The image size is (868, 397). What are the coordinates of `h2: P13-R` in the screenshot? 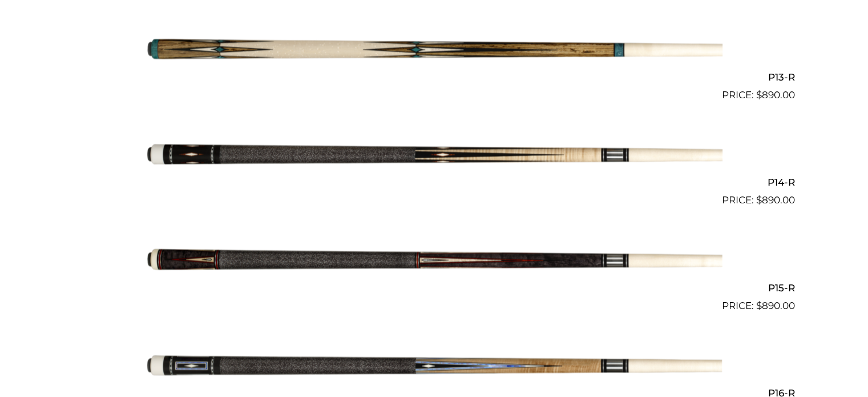 It's located at (435, 77).